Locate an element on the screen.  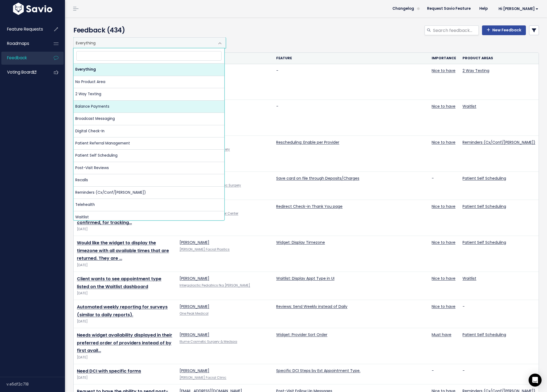
a: Illume Cosmetic Surgery & Medspa is located at coordinates (208, 342).